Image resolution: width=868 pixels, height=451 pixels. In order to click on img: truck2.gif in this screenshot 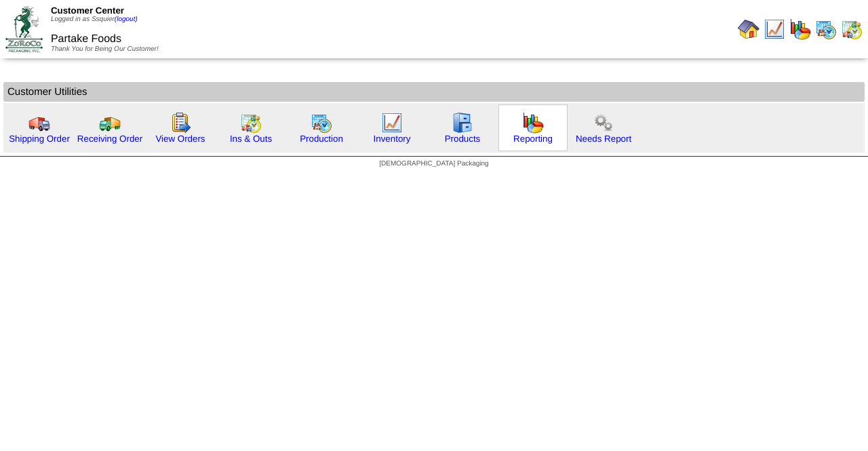, I will do `click(110, 123)`.